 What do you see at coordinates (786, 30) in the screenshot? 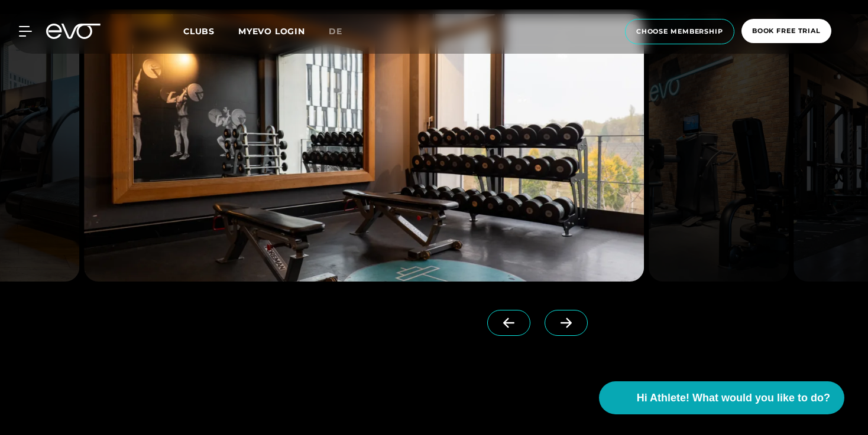
I see `span: book free trial` at bounding box center [786, 30].